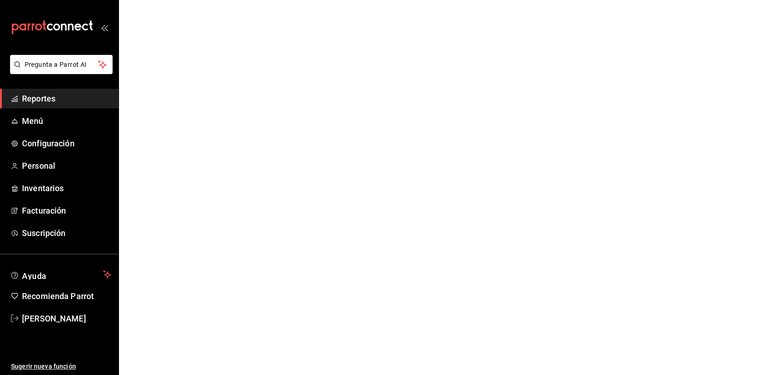 The image size is (777, 375). What do you see at coordinates (104, 27) in the screenshot?
I see `button: open_drawer_menu` at bounding box center [104, 27].